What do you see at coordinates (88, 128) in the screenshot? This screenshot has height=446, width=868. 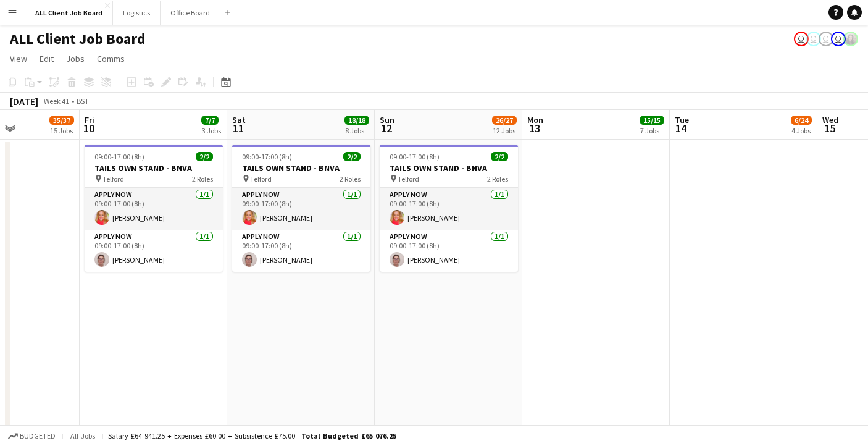 I see `span: 10` at bounding box center [88, 128].